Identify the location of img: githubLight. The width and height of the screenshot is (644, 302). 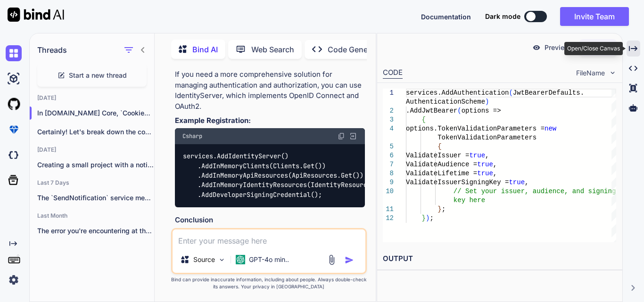
(14, 104).